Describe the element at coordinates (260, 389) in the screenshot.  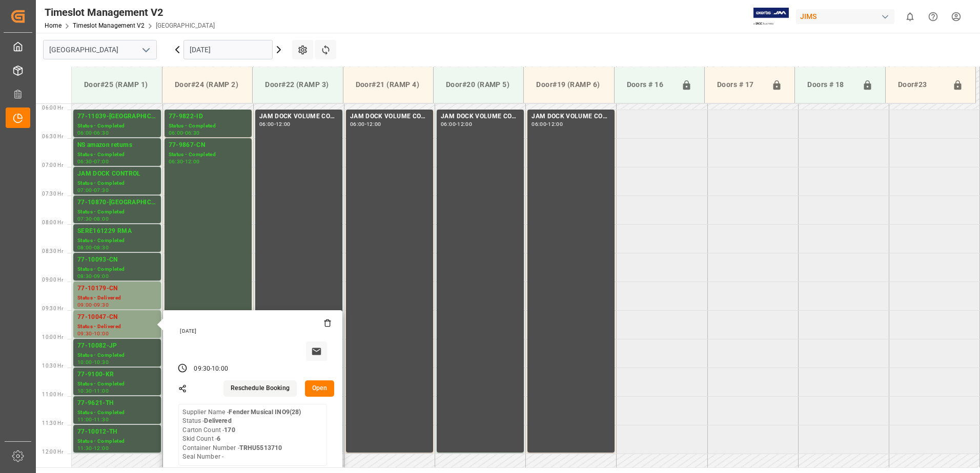
I see `button: Reschedule Booking` at that location.